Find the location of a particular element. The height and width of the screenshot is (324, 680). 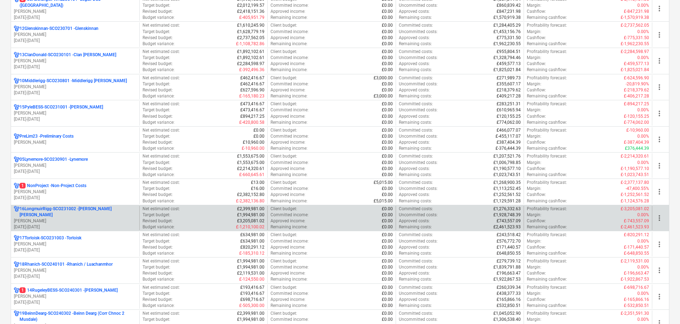

p: £774,062.00 is located at coordinates (509, 122).